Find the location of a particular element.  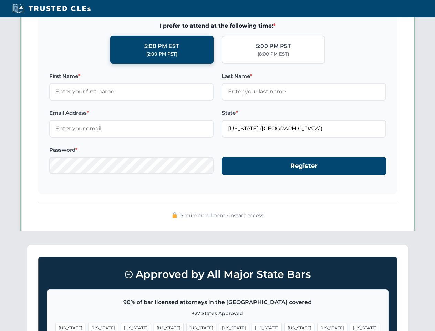

label: First Name is located at coordinates (131, 76).